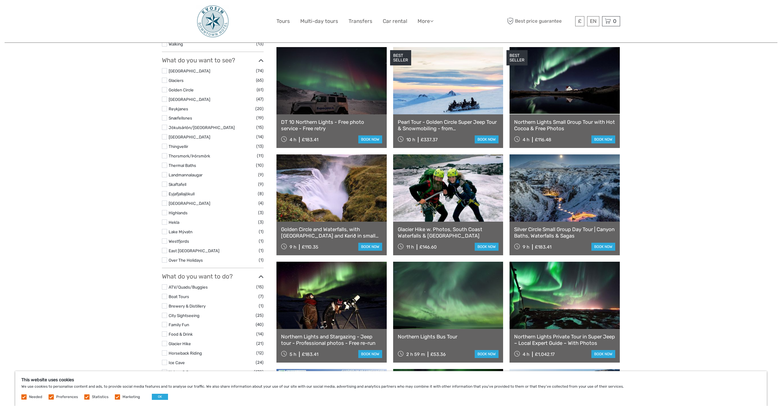 The width and height of the screenshot is (782, 406). Describe the element at coordinates (260, 99) in the screenshot. I see `span: (47)` at that location.